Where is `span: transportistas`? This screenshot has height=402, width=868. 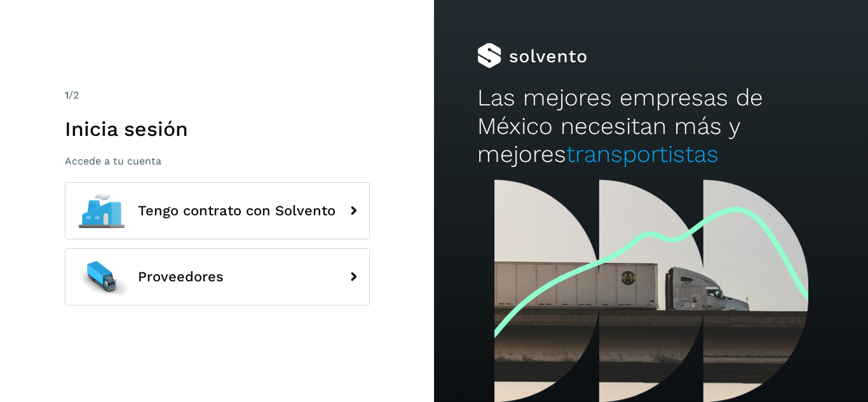 span: transportistas is located at coordinates (642, 153).